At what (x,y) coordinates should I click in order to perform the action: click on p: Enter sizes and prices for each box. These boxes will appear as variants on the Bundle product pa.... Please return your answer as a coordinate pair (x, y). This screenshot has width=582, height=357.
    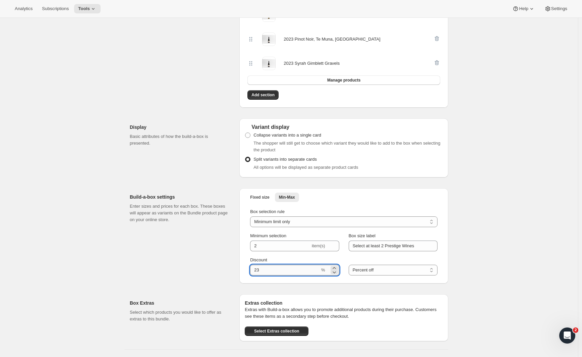
    Looking at the image, I should click on (179, 213).